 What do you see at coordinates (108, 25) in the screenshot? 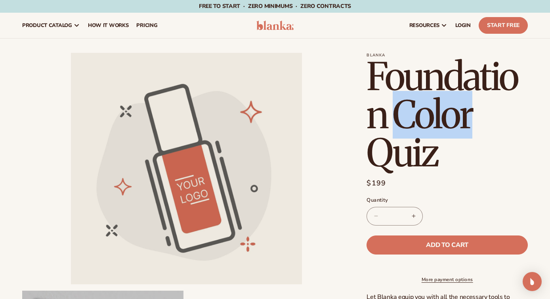
I see `span: How It Works` at bounding box center [108, 25].